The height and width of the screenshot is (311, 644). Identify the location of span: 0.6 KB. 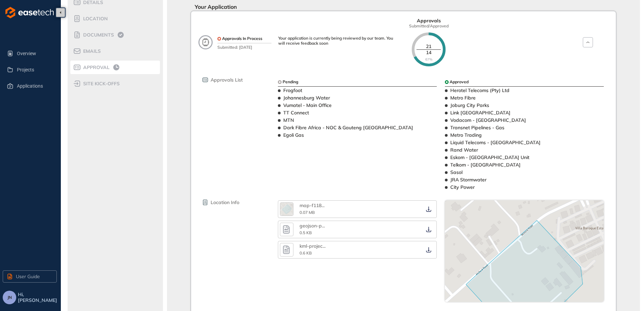
(305, 253).